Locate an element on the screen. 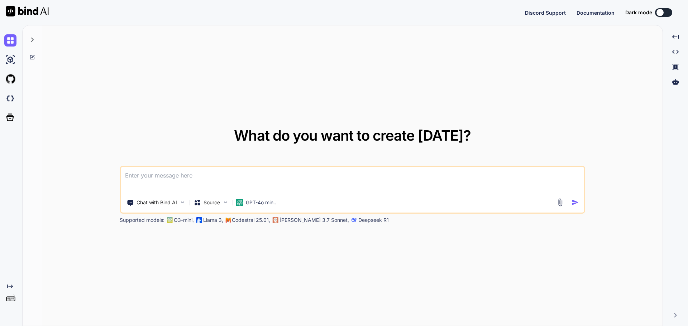  p: Chat with Bind AI is located at coordinates (157, 203).